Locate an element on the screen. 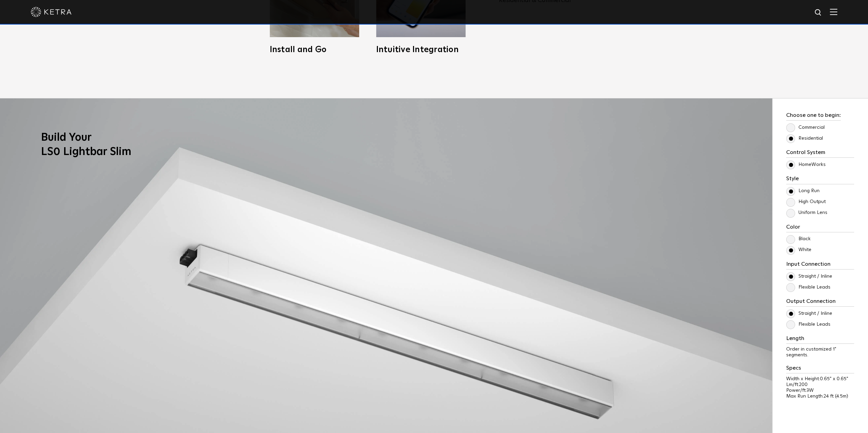  p: Power/ft: is located at coordinates (819, 390).